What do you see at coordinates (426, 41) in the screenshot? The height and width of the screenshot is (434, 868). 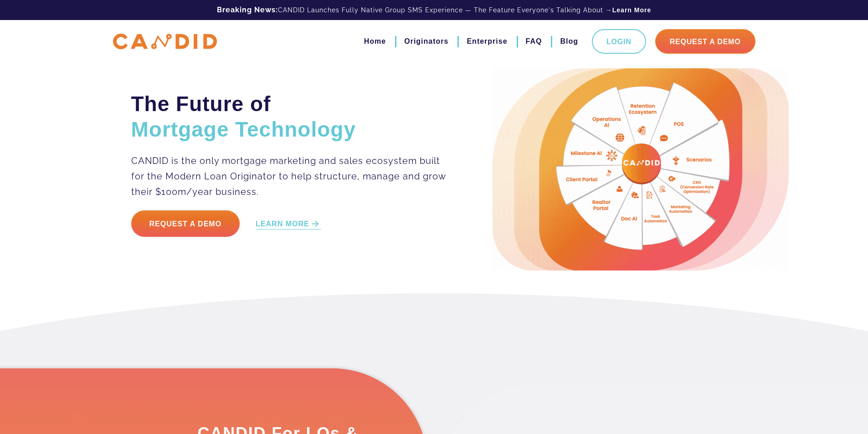 I see `a: Originators` at bounding box center [426, 41].